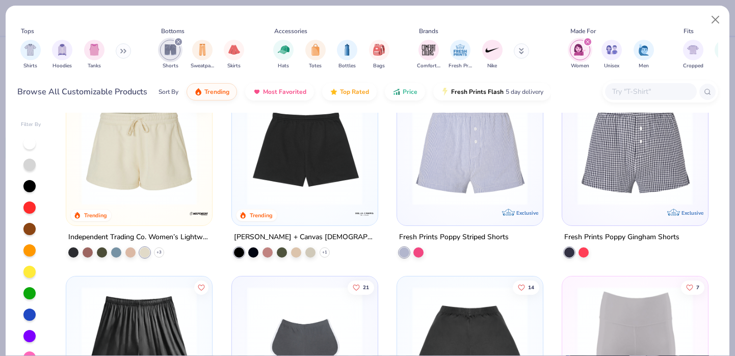 The height and width of the screenshot is (356, 735). I want to click on div: Tops, so click(28, 31).